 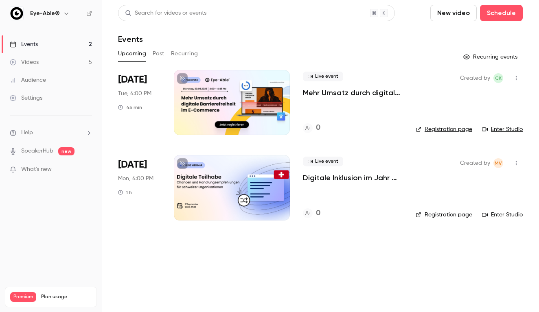 I want to click on span: new, so click(x=66, y=151).